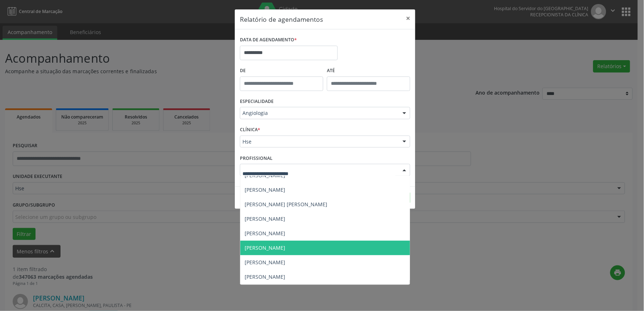  Describe the element at coordinates (282, 71) in the screenshot. I see `label: De` at that location.